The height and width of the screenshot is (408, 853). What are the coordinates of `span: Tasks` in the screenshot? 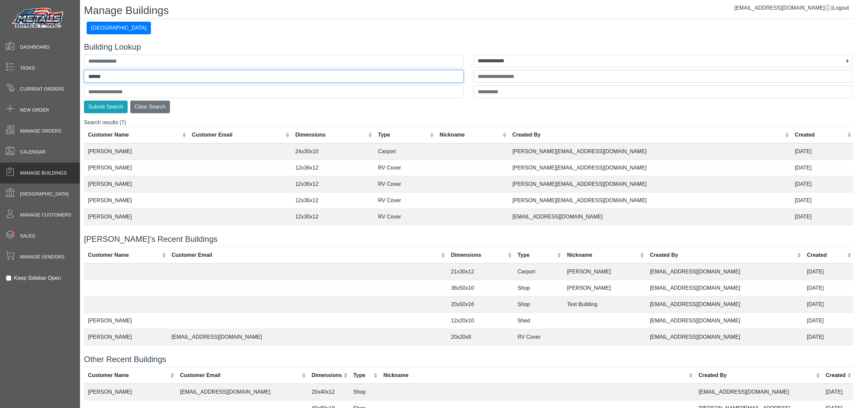 It's located at (27, 68).